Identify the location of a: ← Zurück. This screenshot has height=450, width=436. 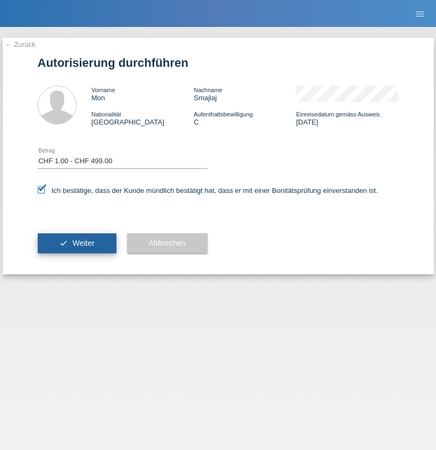
(20, 44).